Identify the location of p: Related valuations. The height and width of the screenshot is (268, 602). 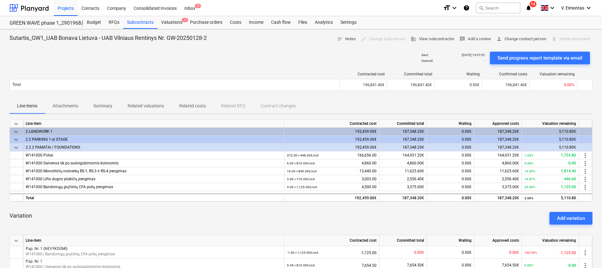
(146, 106).